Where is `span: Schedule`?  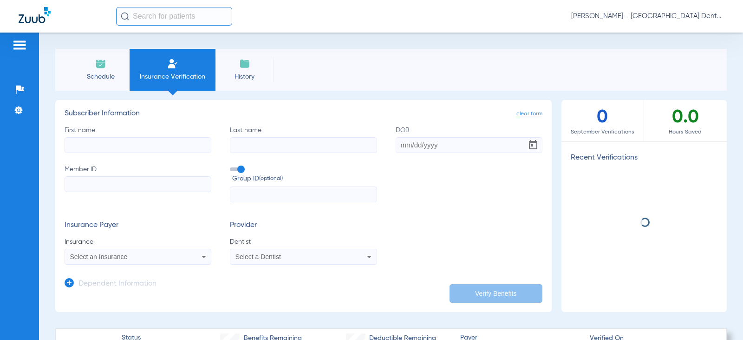 span: Schedule is located at coordinates (100, 77).